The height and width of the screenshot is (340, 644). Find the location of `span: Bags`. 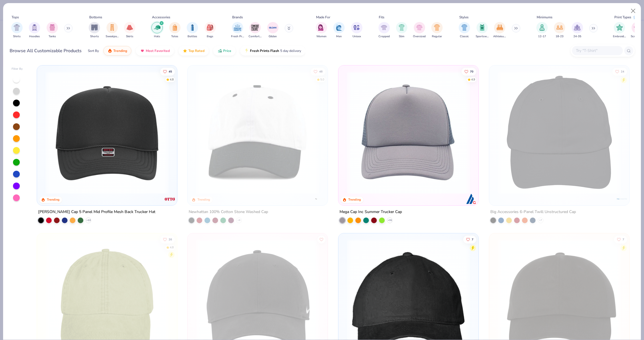

span: Bags is located at coordinates (210, 36).